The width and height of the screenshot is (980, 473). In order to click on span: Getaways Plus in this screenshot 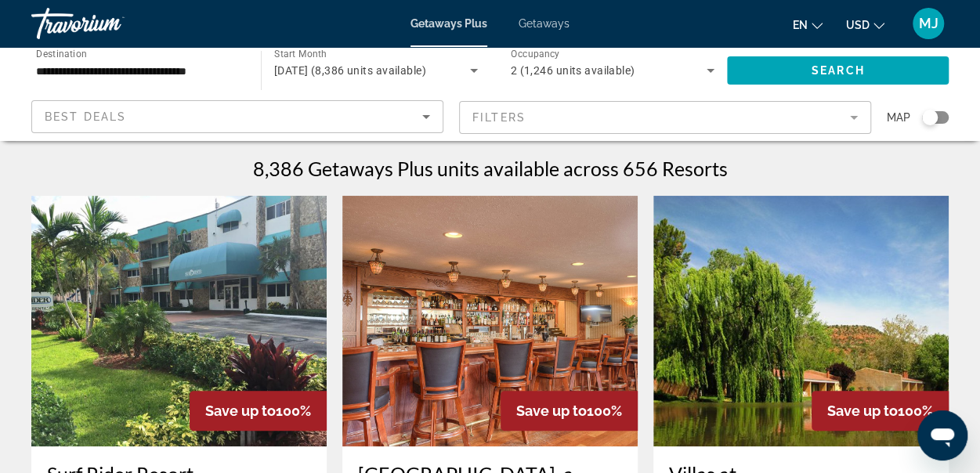, I will do `click(449, 24)`.